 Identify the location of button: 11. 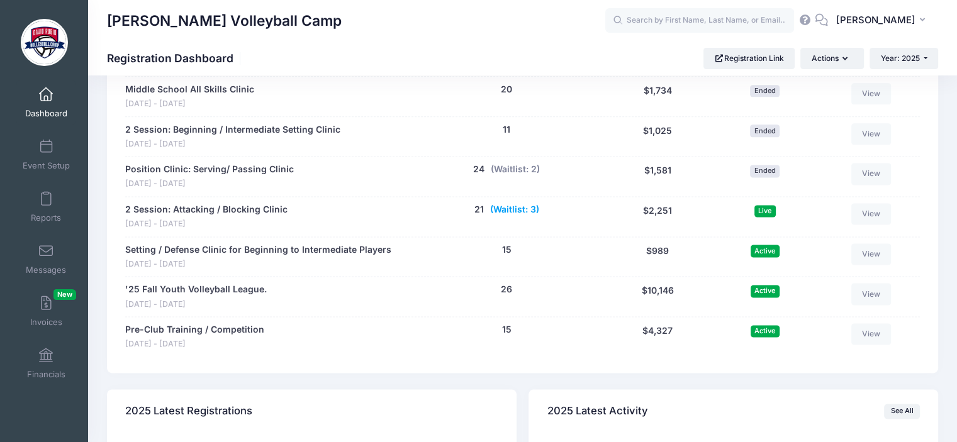
(506, 130).